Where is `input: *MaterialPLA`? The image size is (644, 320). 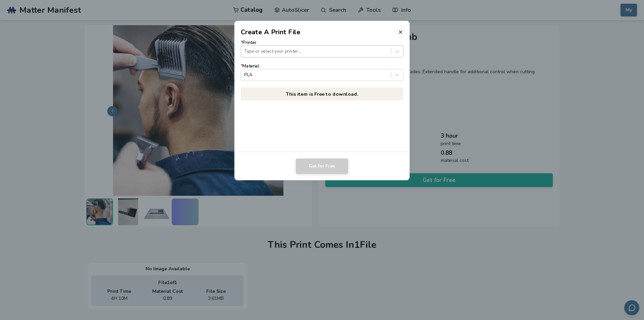 input: *MaterialPLA is located at coordinates (245, 75).